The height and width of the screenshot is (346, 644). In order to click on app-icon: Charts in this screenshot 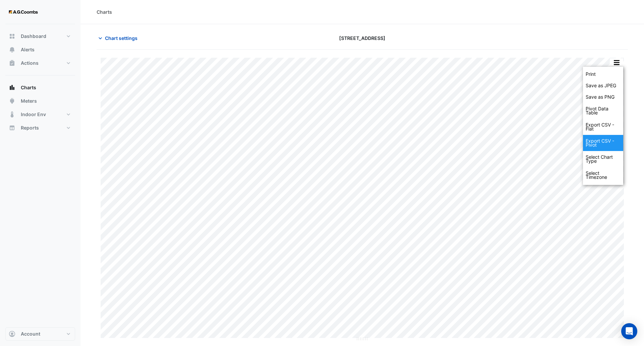, I will do `click(12, 88)`.